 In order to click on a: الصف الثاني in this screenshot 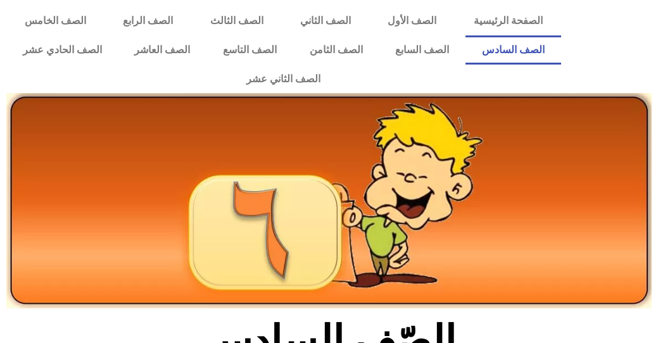, I will do `click(325, 21)`.